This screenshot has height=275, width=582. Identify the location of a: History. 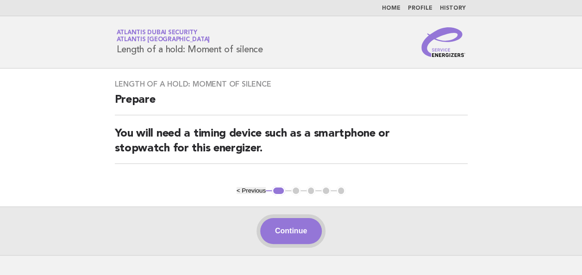
(453, 8).